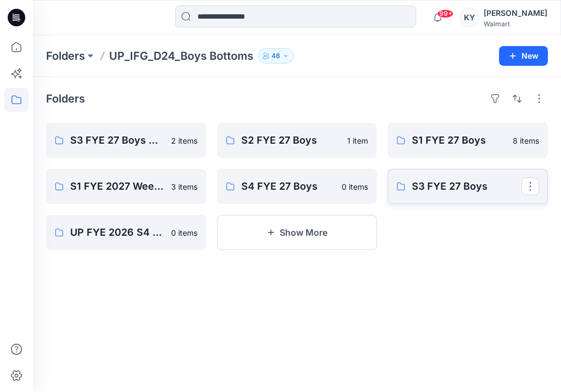 This screenshot has width=561, height=392. Describe the element at coordinates (526, 140) in the screenshot. I see `p: 8 items` at that location.